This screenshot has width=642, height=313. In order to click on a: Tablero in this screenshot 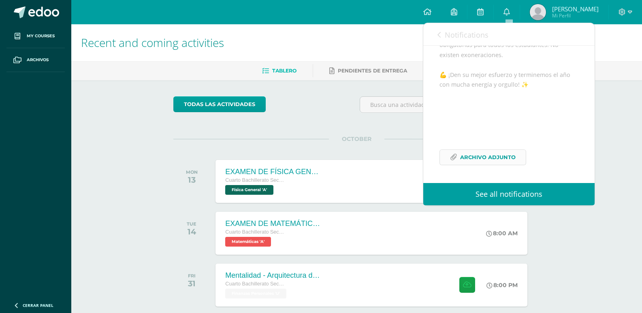, I will do `click(279, 71)`.